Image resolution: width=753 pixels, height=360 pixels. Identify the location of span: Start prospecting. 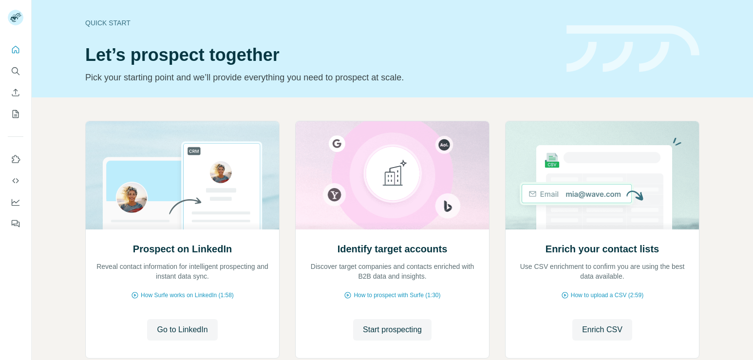
(392, 330).